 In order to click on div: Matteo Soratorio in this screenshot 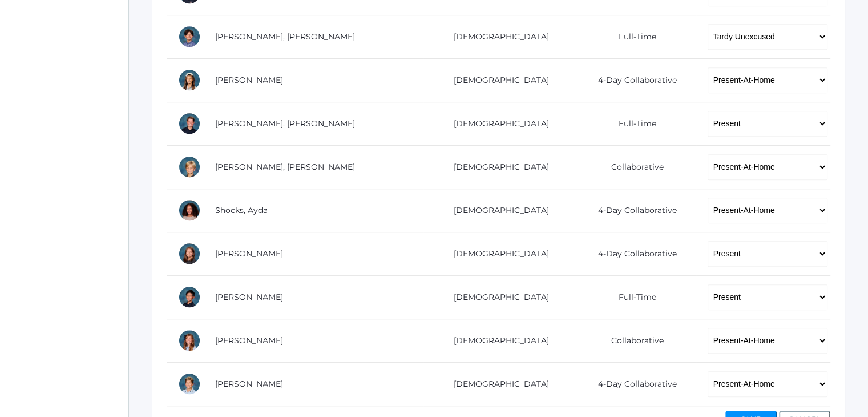, I will do `click(190, 297)`.